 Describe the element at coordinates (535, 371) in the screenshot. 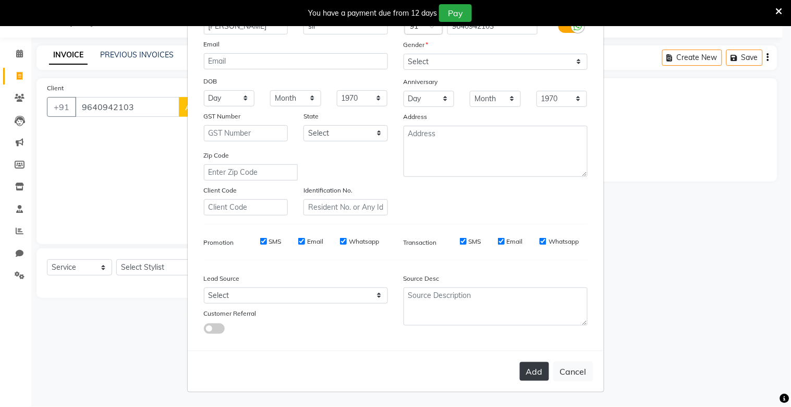

I see `button: Add` at that location.